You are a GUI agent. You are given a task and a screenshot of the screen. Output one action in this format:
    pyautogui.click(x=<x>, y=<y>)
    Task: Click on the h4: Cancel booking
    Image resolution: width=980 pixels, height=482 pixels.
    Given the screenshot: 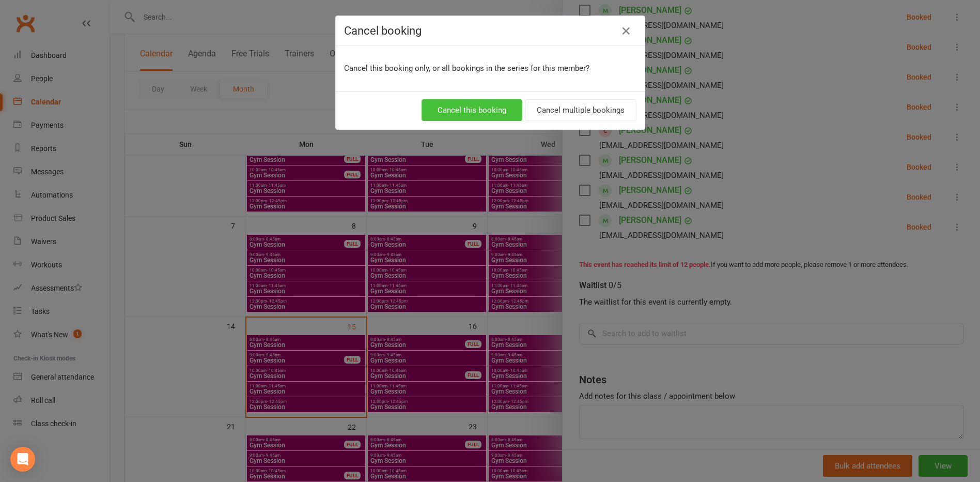 What is the action you would take?
    pyautogui.click(x=490, y=30)
    